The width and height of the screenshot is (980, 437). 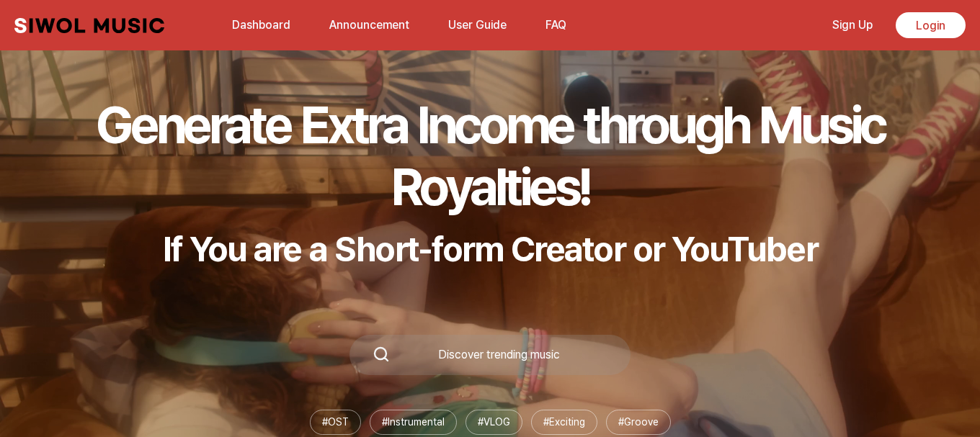 What do you see at coordinates (413, 422) in the screenshot?
I see `li: # Instrumental` at bounding box center [413, 422].